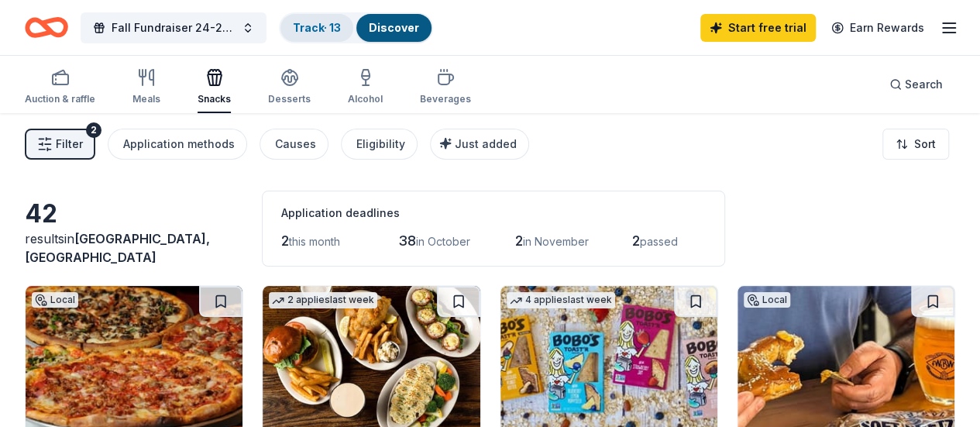  What do you see at coordinates (916, 144) in the screenshot?
I see `button: Sort` at bounding box center [916, 144].